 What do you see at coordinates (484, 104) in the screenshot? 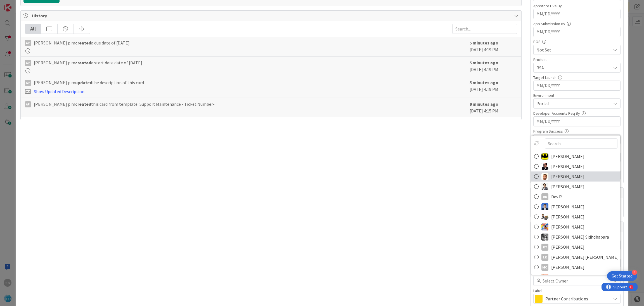
I see `b: 9 minutes ago` at bounding box center [484, 104].